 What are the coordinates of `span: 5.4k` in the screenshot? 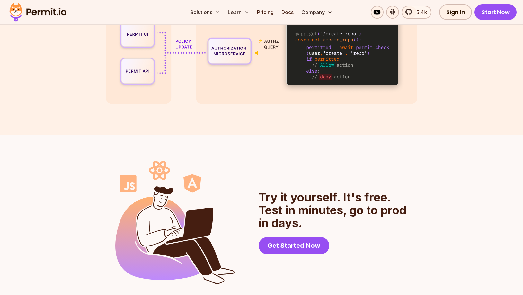 It's located at (419, 12).